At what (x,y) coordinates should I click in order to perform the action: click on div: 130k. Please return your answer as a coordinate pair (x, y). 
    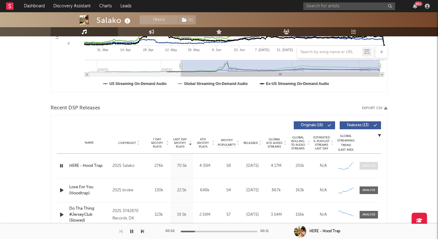
    Looking at the image, I should click on (159, 191).